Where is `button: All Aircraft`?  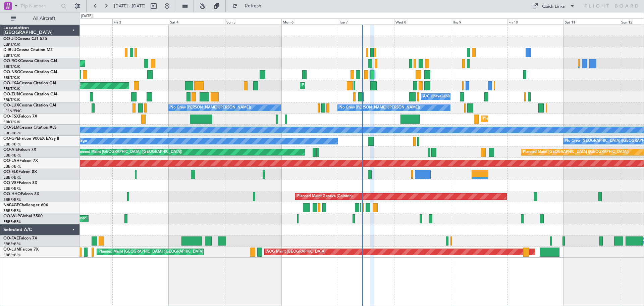
button: All Aircraft is located at coordinates (40, 18).